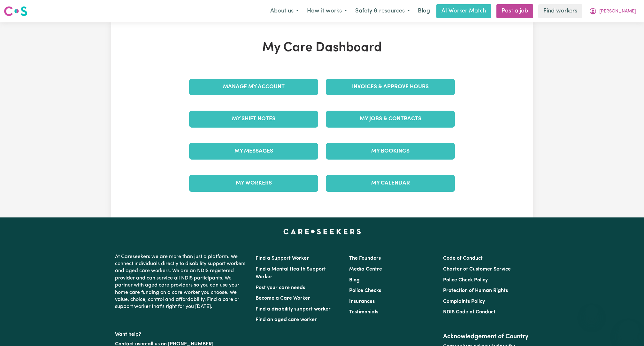  Describe the element at coordinates (477, 269) in the screenshot. I see `a: Charter of Customer Service` at that location.